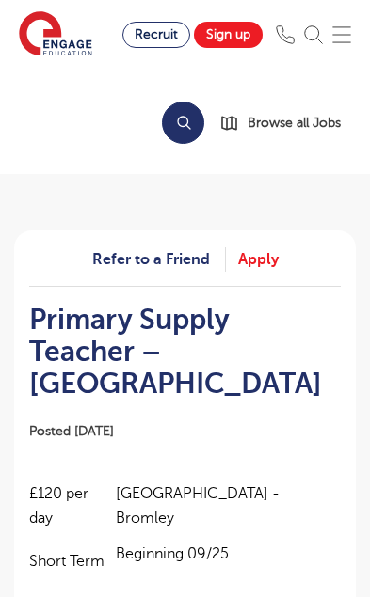 The width and height of the screenshot is (370, 597). I want to click on p: Beginning 09/25, so click(228, 554).